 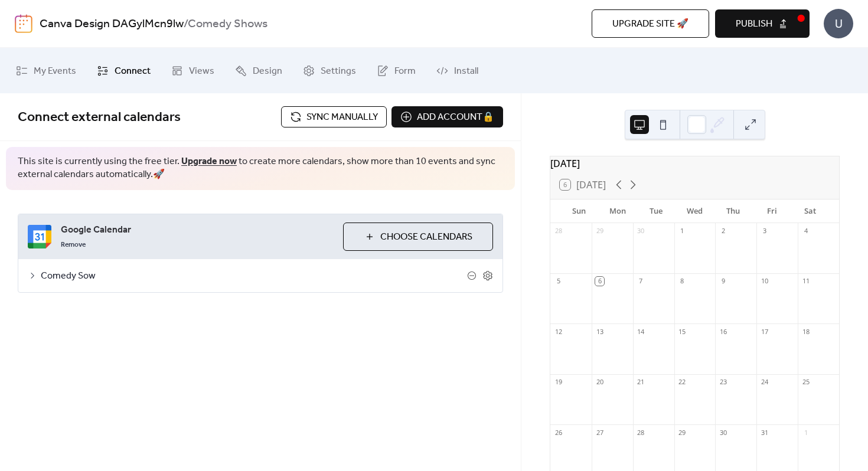 I want to click on a: Views, so click(x=193, y=70).